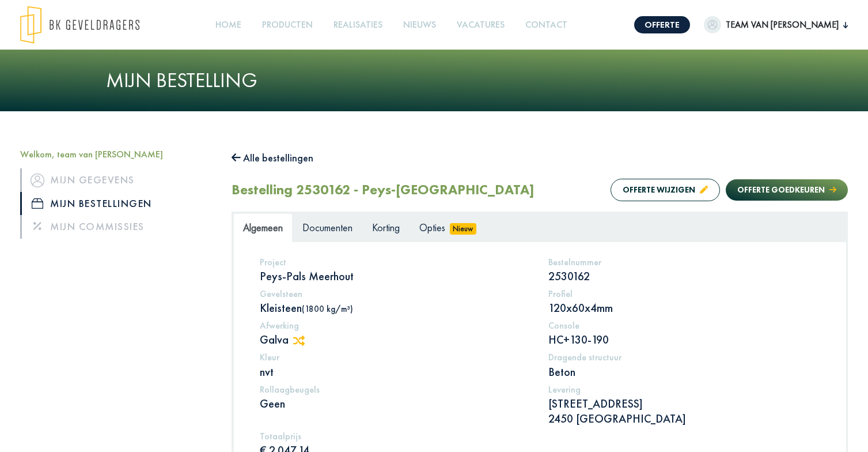  I want to click on h5: Totaalprijs, so click(396, 436).